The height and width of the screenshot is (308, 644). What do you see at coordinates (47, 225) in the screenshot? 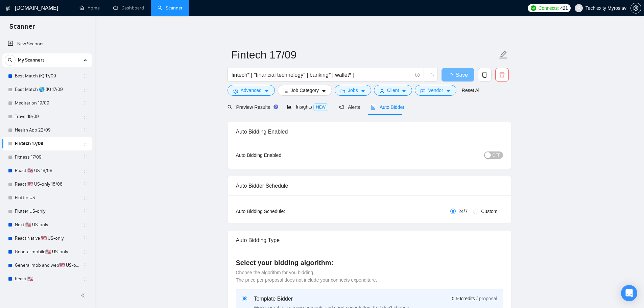
I see `a: Next 🇺🇸 US-only` at bounding box center [47, 225].